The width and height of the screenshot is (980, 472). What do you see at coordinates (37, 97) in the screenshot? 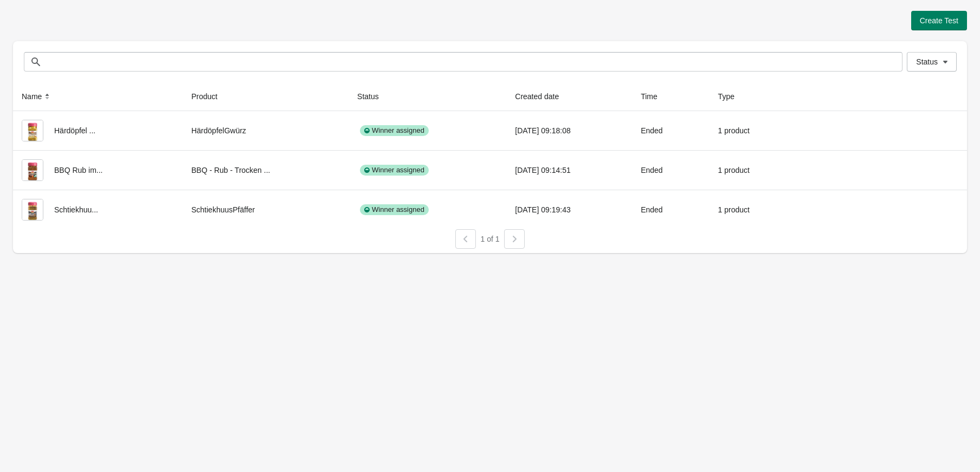
I see `button: Name` at bounding box center [37, 97].